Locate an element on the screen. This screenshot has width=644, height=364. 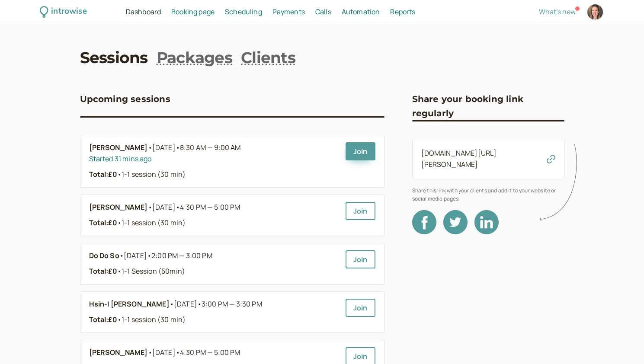
a: Payments is located at coordinates (288, 12).